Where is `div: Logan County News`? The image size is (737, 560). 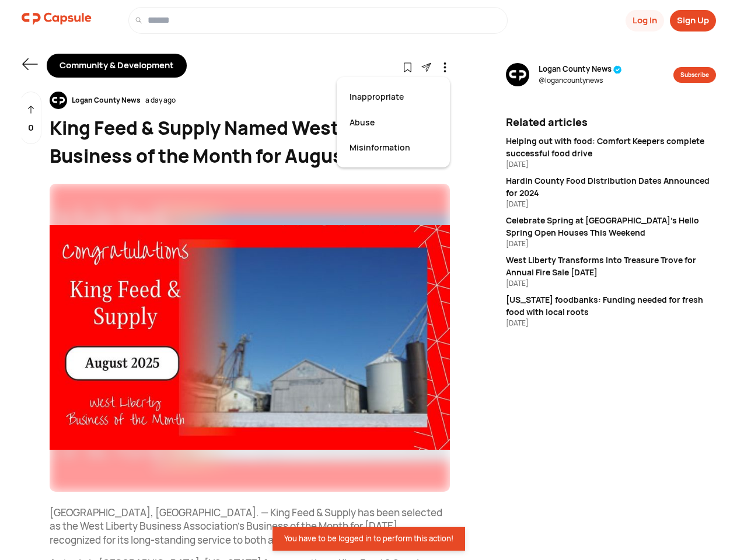 div: Logan County News is located at coordinates (106, 100).